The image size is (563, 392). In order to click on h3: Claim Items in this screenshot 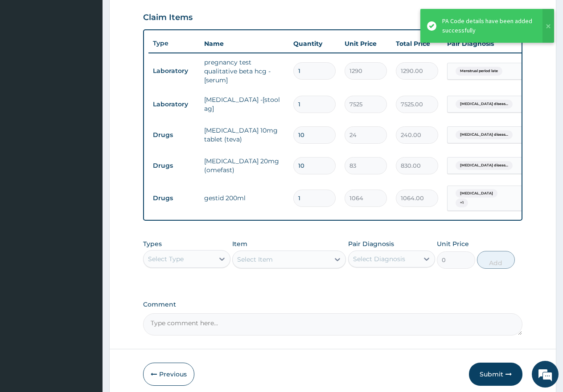, I will do `click(168, 18)`.